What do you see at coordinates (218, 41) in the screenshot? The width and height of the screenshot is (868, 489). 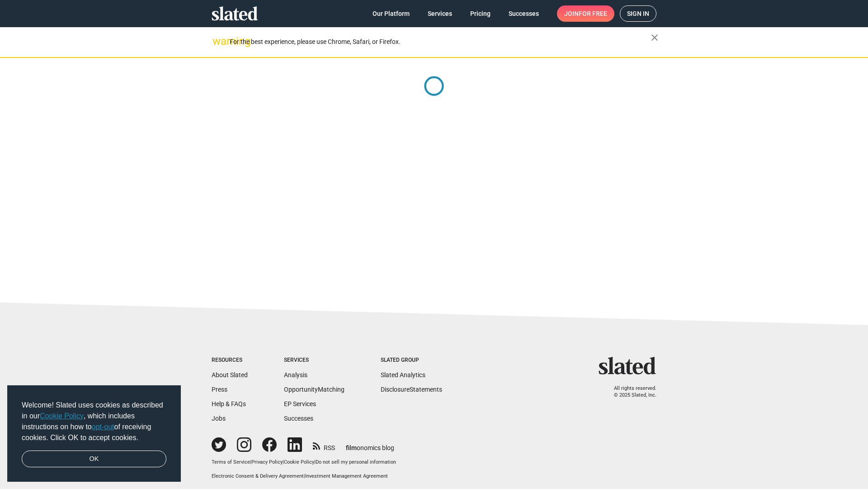 I see `mat-icon: warning` at bounding box center [218, 41].